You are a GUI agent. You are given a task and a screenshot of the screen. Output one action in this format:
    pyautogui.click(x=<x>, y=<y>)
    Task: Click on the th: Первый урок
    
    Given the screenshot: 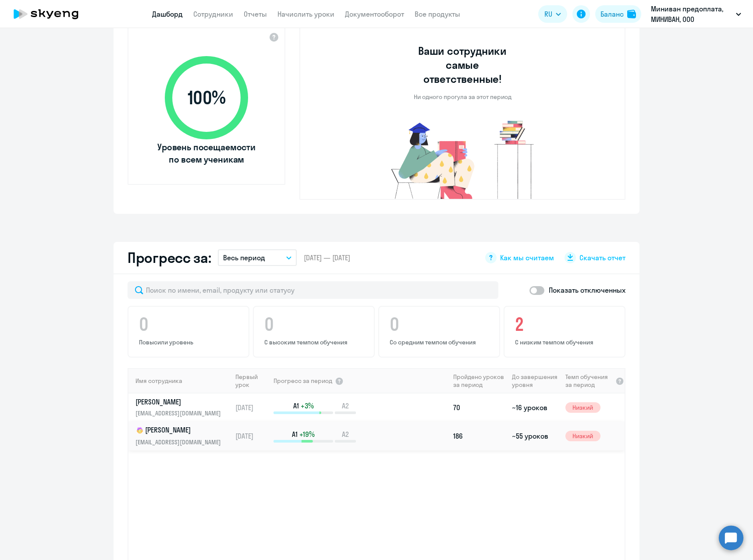 What is the action you would take?
    pyautogui.click(x=252, y=381)
    